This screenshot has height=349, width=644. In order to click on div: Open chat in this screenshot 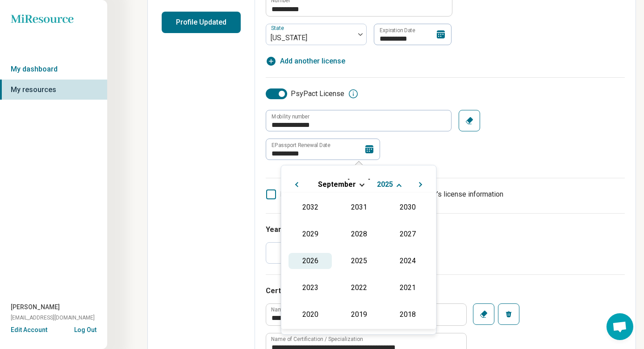, I will do `click(620, 327)`.